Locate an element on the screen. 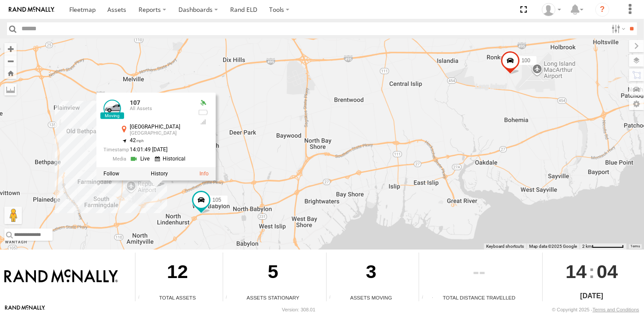 This screenshot has width=644, height=314. div: Total distance travelled by all assets within specified date range and applied filters is located at coordinates (425, 298).